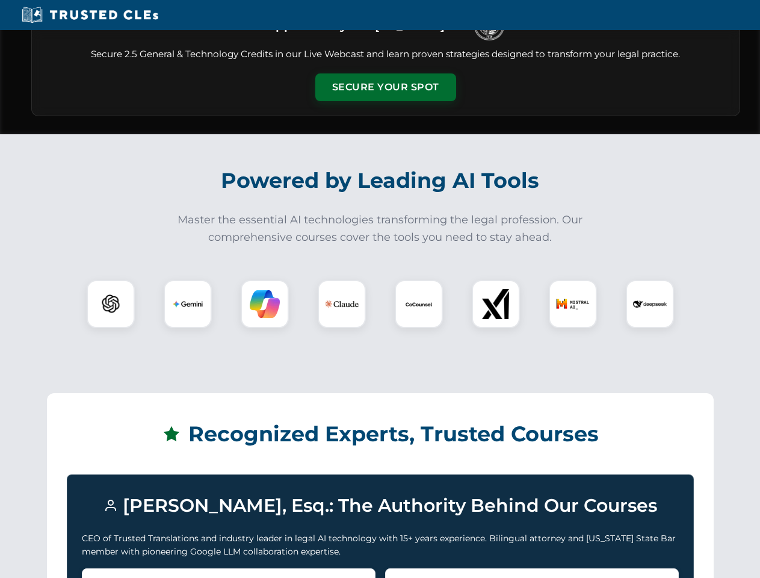 The width and height of the screenshot is (760, 578). Describe the element at coordinates (90, 15) in the screenshot. I see `img: Trusted CLEs` at that location.